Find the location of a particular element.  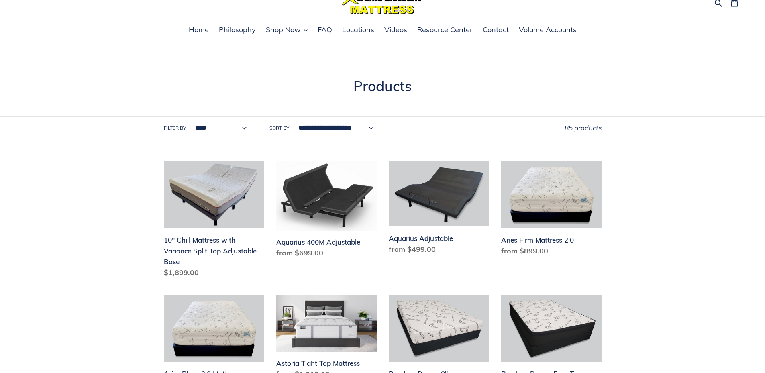

a: Contact is located at coordinates (496, 30).